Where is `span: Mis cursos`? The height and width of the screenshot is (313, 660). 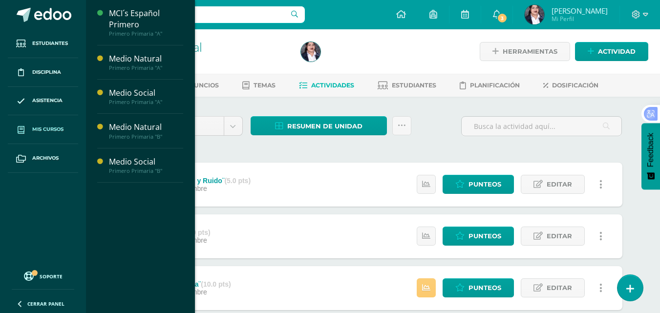 span: Mis cursos is located at coordinates (48, 130).